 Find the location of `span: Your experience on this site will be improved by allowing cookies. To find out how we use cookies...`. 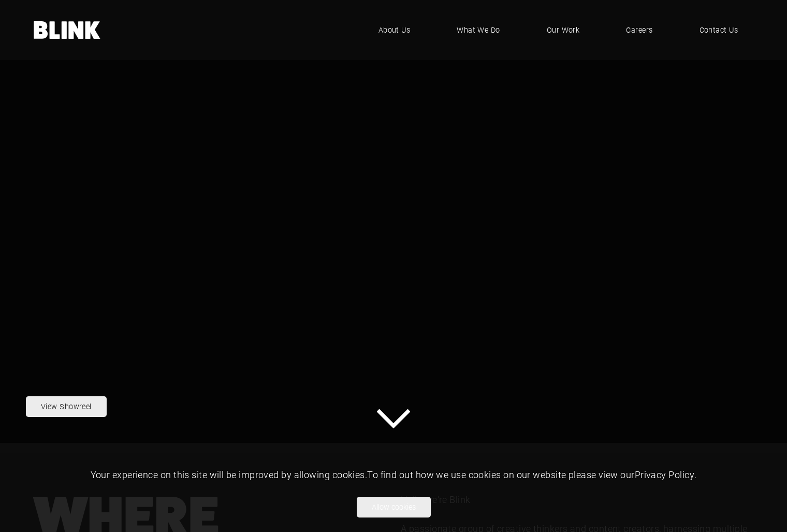

span: Your experience on this site will be improved by allowing cookies. To find out how we use cookies... is located at coordinates (394, 474).